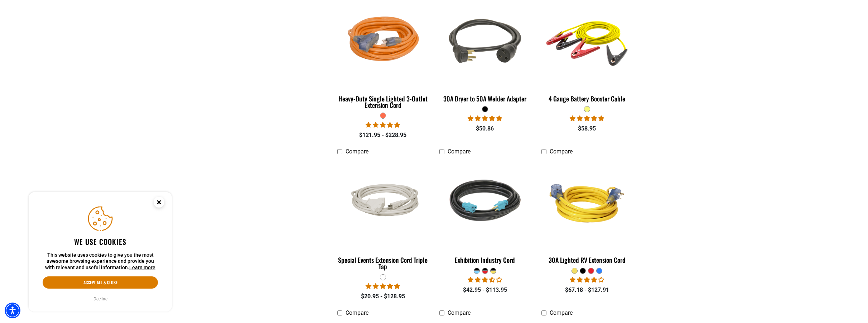 This screenshot has width=868, height=323. Describe the element at coordinates (383, 42) in the screenshot. I see `img: orange` at that location.